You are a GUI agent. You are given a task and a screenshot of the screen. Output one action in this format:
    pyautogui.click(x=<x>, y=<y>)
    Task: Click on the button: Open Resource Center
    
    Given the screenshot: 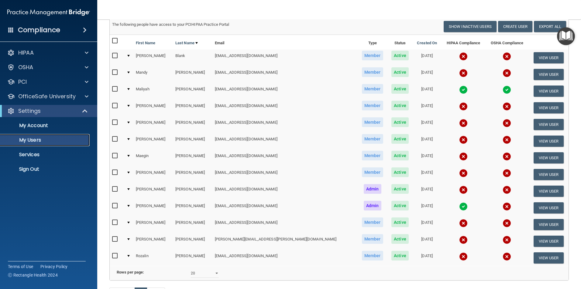 What is the action you would take?
    pyautogui.click(x=565, y=36)
    